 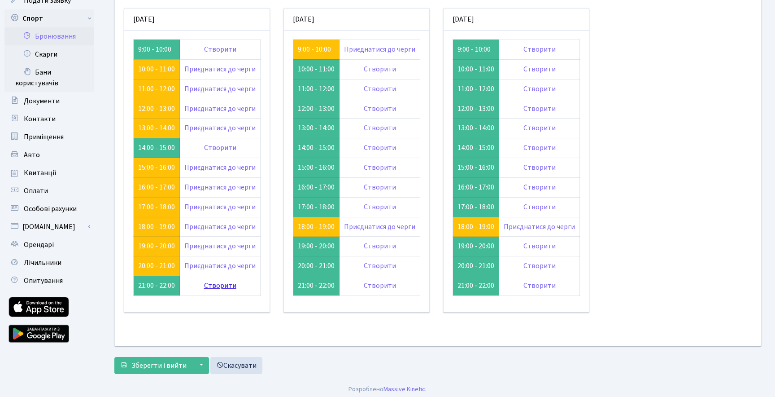 I want to click on a: 15:00 - 16:00, so click(x=157, y=167).